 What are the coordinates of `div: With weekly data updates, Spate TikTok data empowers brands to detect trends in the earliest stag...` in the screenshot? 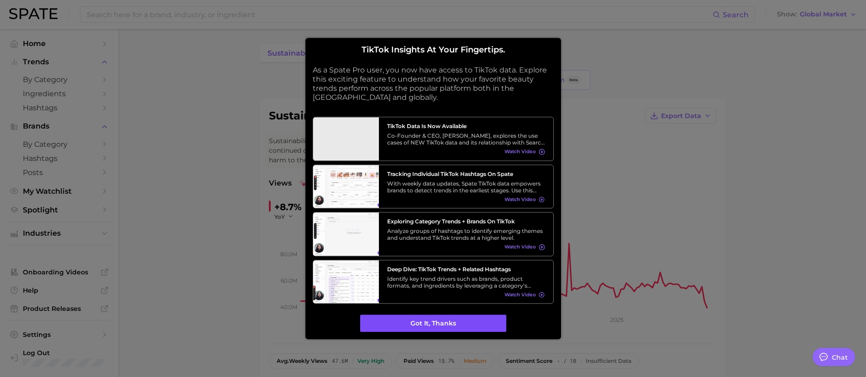 It's located at (466, 187).